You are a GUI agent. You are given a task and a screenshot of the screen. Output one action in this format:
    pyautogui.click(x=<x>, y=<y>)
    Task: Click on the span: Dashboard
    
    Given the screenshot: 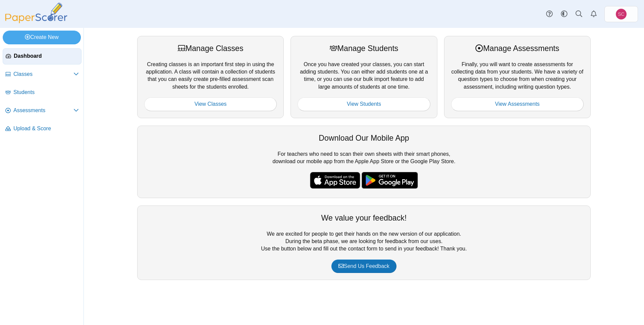 What is the action you would take?
    pyautogui.click(x=46, y=56)
    